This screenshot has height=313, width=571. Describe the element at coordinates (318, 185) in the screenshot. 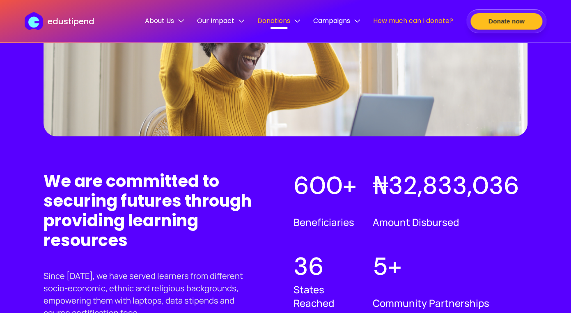

I see `span: 600` at that location.